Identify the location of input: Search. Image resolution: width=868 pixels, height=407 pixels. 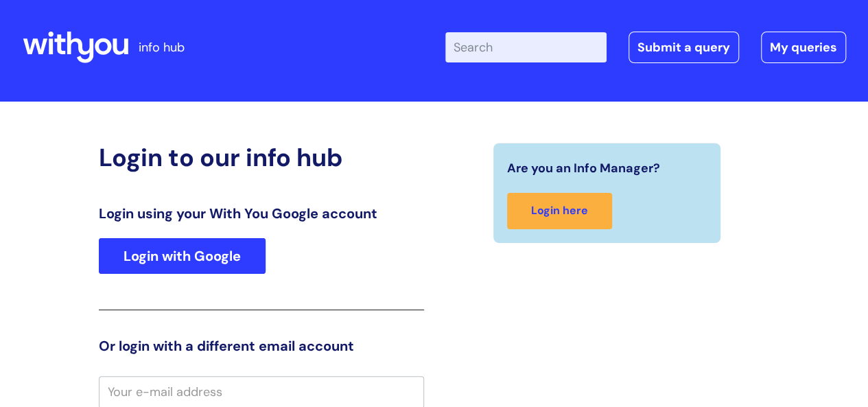
(526, 47).